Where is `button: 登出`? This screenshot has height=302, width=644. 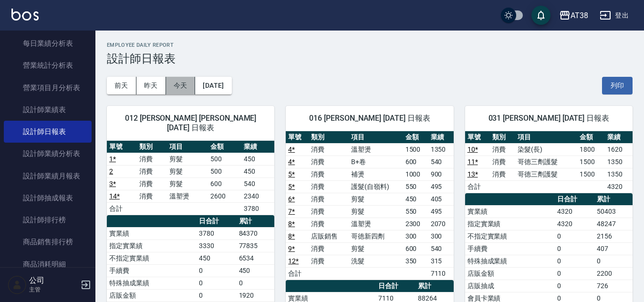 button: 登出 is located at coordinates (614, 15).